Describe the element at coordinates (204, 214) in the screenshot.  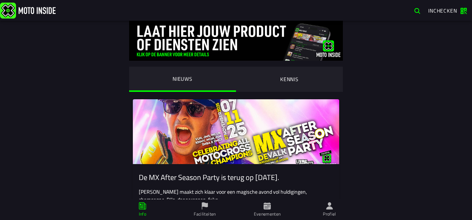
I see `ion-label: Faciliteiten` at that location.